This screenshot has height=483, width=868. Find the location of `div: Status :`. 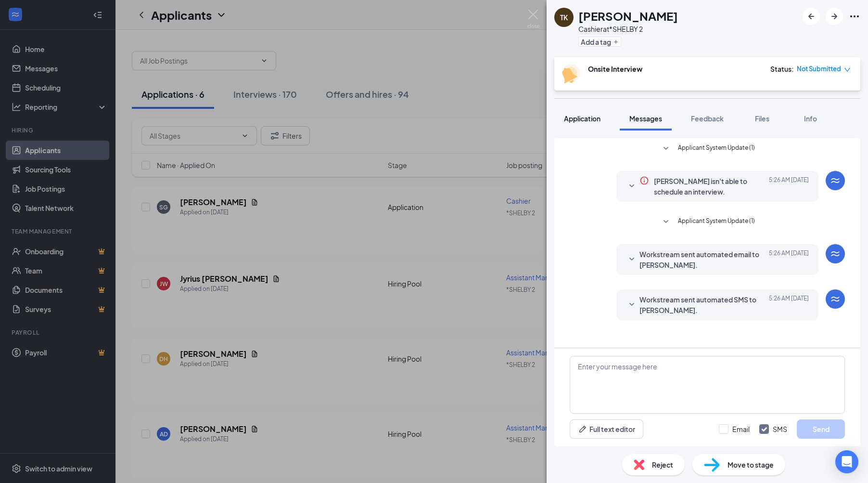

div: Status : is located at coordinates (782, 69).